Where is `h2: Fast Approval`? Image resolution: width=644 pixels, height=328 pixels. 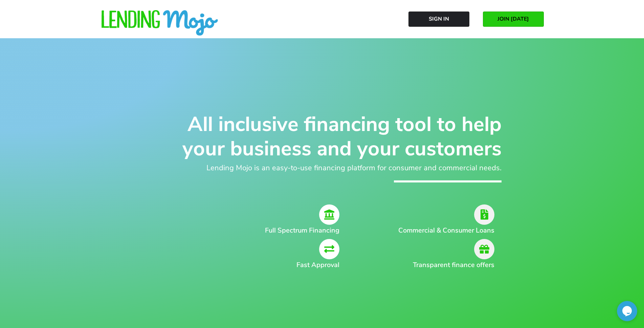
h2: Fast Approval is located at coordinates (256, 265).